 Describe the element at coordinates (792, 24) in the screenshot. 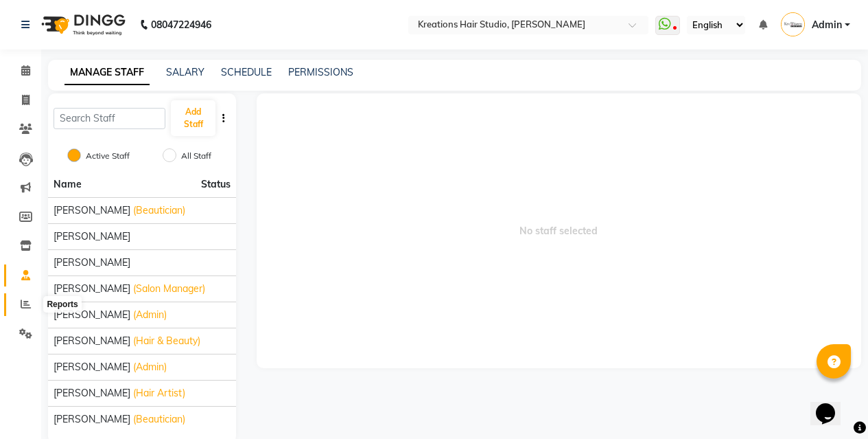

I see `img: Admin` at that location.